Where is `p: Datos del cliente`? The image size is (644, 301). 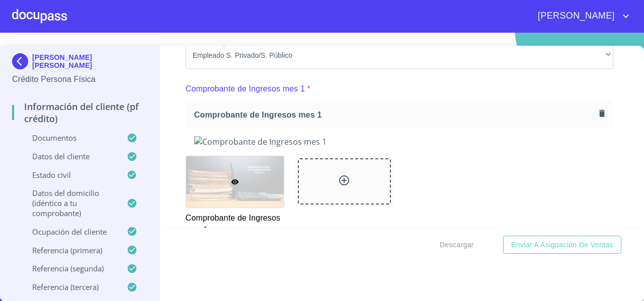 p: Datos del cliente is located at coordinates (69, 157).